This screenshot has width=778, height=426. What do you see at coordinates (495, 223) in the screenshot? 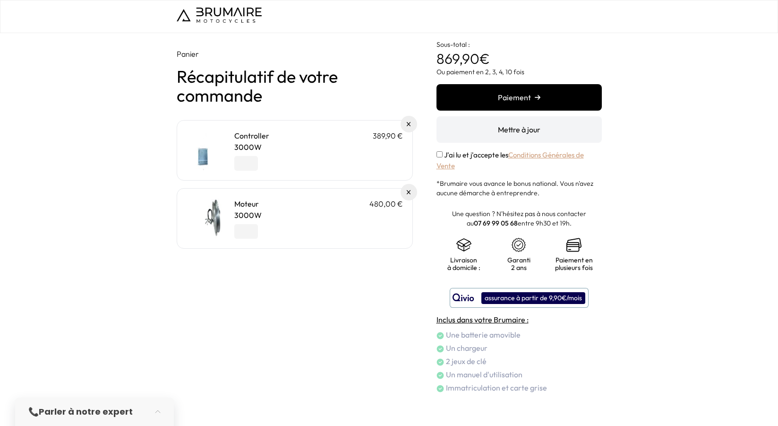
I see `a: 07 69 99 05 68` at bounding box center [495, 223].